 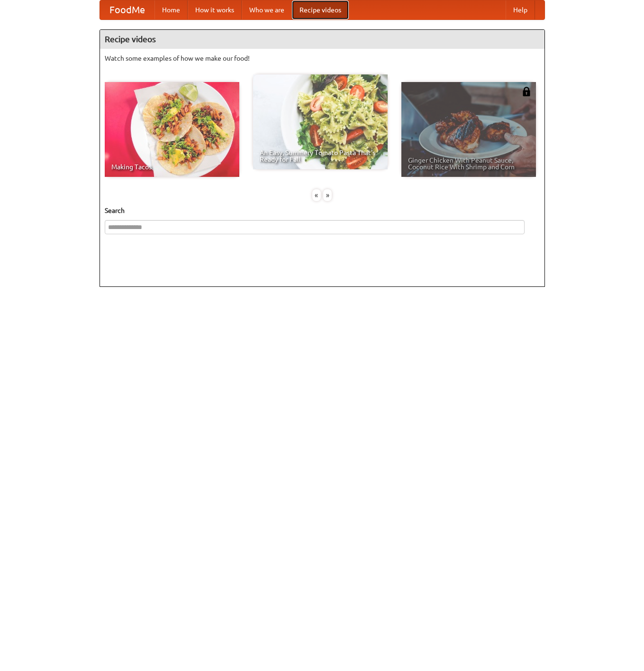 What do you see at coordinates (321, 122) in the screenshot?
I see `a: An Easy, Summery Tomato Pasta That's Ready for Fall` at bounding box center [321, 122].